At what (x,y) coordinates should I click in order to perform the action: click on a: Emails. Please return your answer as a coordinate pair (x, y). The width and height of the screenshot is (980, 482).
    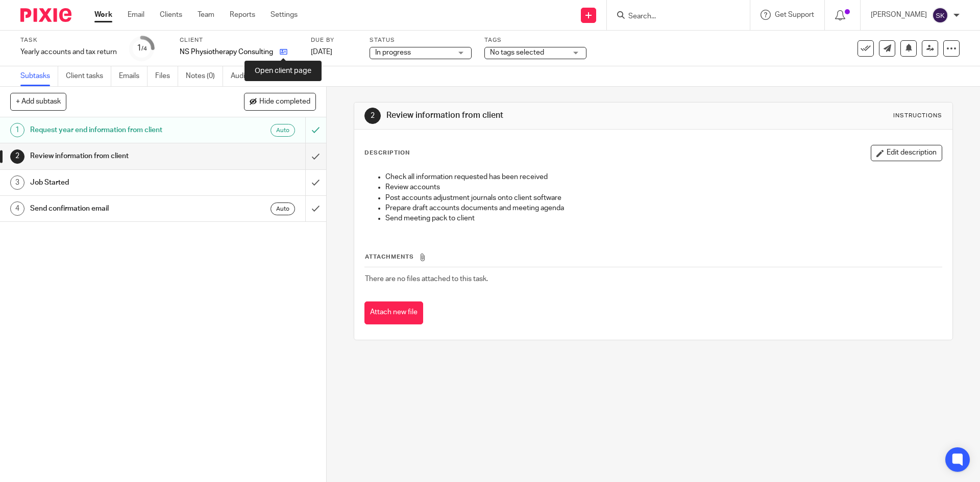
    Looking at the image, I should click on (133, 76).